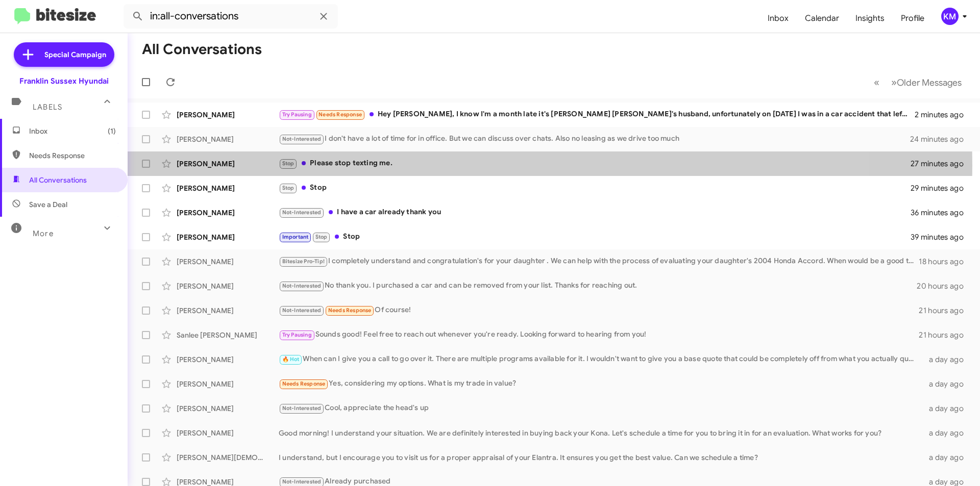 This screenshot has height=486, width=980. Describe the element at coordinates (942, 139) in the screenshot. I see `div: 24 minutes ago` at that location.